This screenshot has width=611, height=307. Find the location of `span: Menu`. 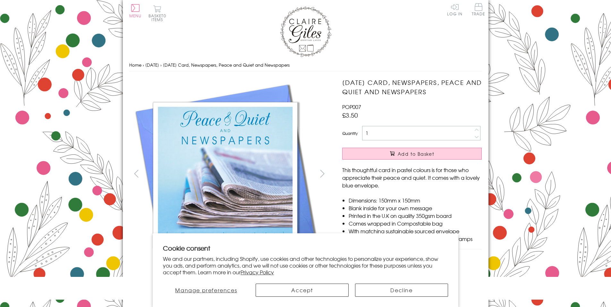

span: Menu is located at coordinates (135, 16).